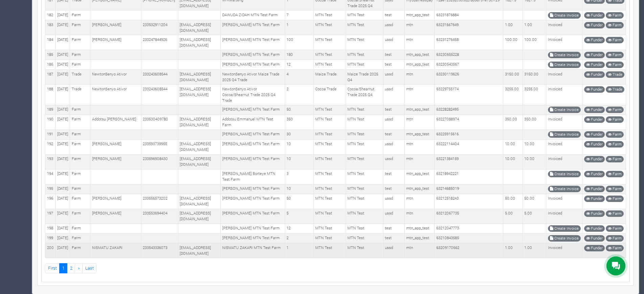  I want to click on td: Cocoa Trade, so click(330, 95).